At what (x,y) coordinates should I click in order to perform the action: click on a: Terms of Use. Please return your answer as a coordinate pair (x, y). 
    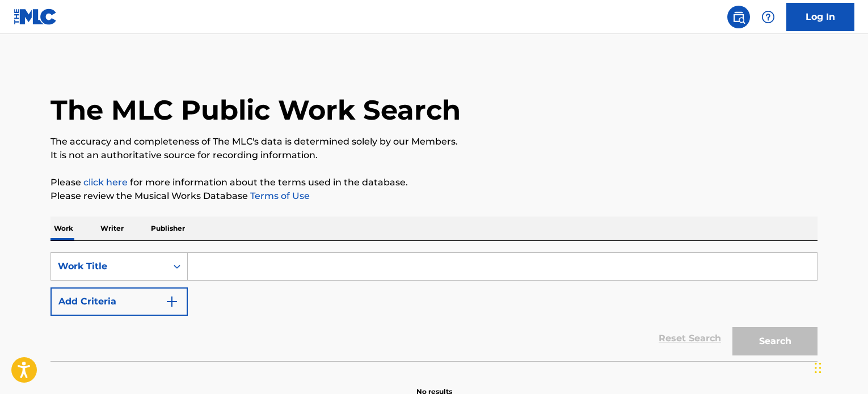
    Looking at the image, I should click on (278, 195).